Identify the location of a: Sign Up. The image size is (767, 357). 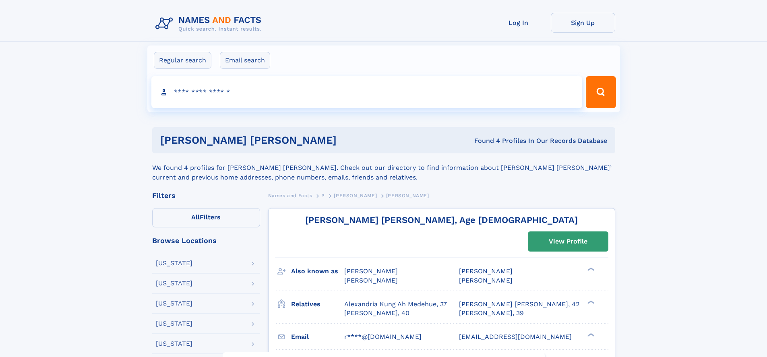
(583, 23).